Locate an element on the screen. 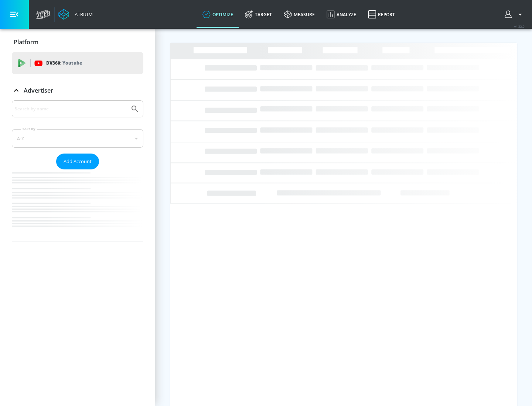 This screenshot has height=406, width=532. input: Search by name is located at coordinates (71, 109).